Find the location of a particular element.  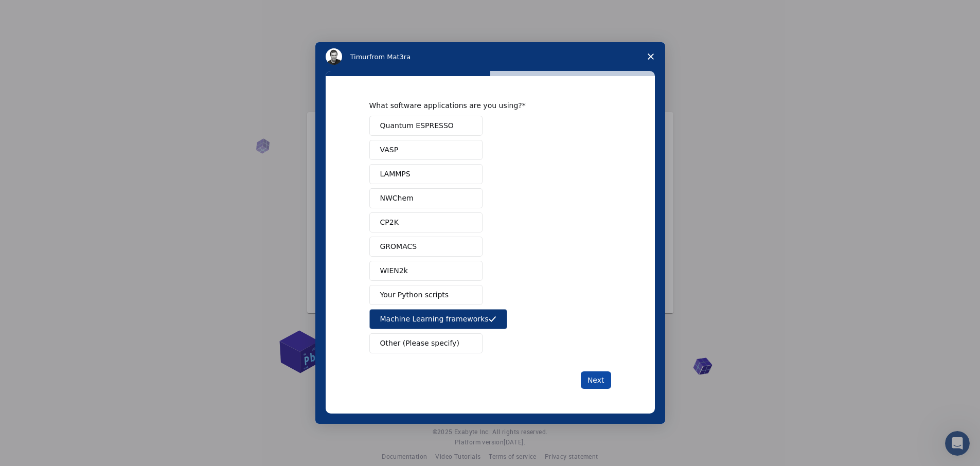

span: Support is located at coordinates (40, 11).